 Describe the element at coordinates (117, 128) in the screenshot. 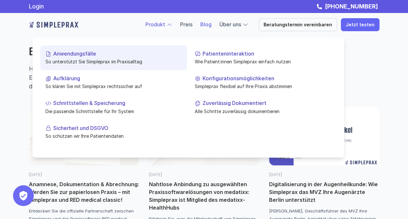

I see `p: Sicherheit und DSGVO` at that location.